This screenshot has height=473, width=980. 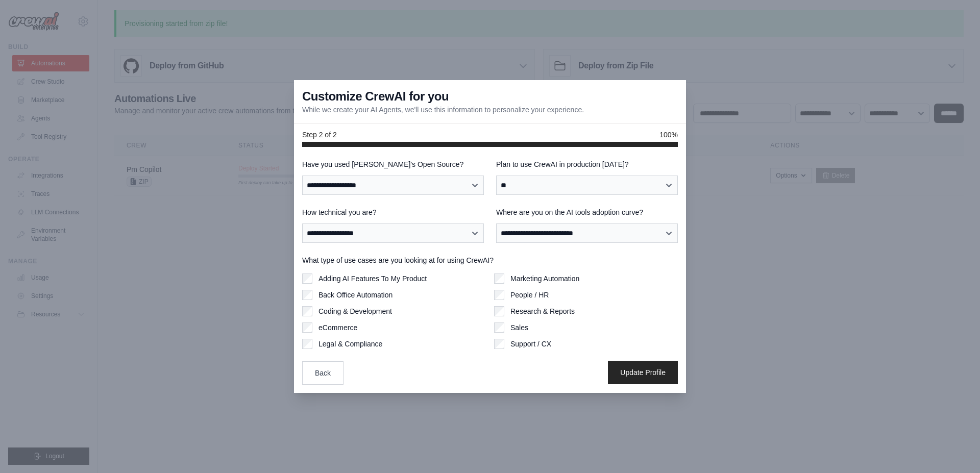 I want to click on label: How technical you are?, so click(x=393, y=213).